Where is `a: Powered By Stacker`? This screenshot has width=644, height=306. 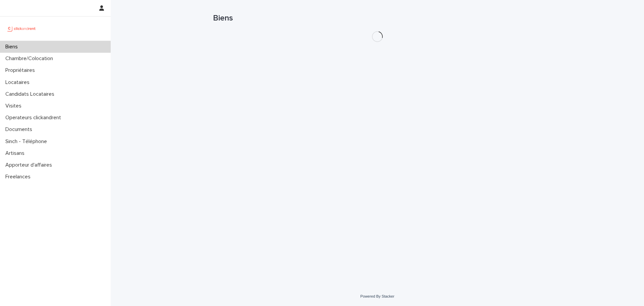 a: Powered By Stacker is located at coordinates (377, 296).